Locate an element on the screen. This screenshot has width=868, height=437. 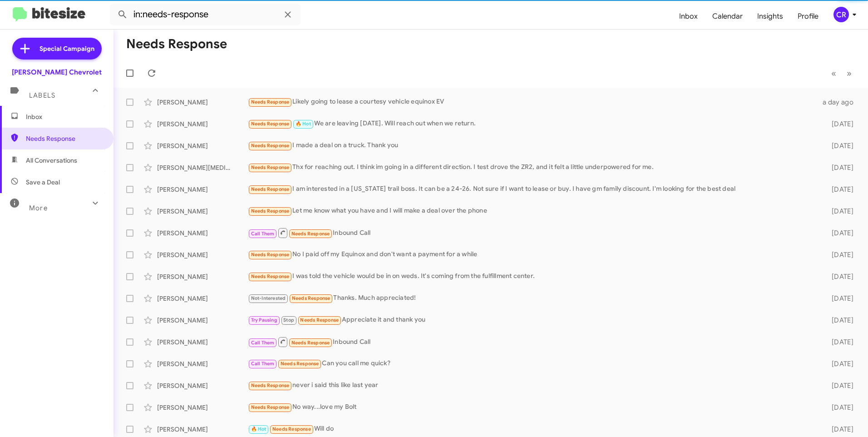
div: Thanks. Much appreciated! is located at coordinates (533, 298).